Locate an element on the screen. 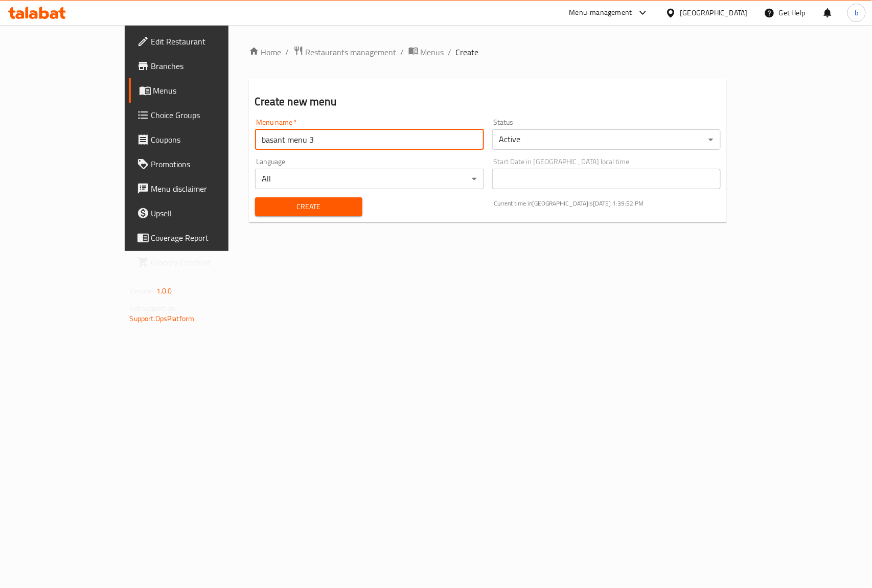 This screenshot has height=588, width=872. a: Promotions is located at coordinates (199, 164).